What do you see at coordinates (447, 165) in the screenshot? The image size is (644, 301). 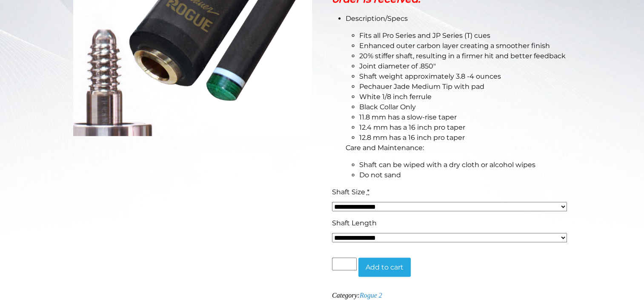 I see `span: Shaft can be wiped with a dry cloth or alcohol wipes` at bounding box center [447, 165].